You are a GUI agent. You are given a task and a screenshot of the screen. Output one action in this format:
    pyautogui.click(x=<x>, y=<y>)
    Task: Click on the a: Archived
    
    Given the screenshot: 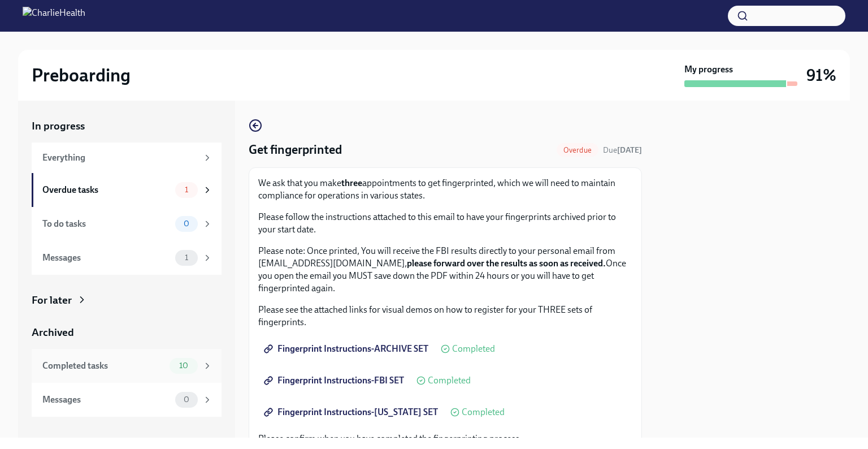 What is the action you would take?
    pyautogui.click(x=126, y=333)
    